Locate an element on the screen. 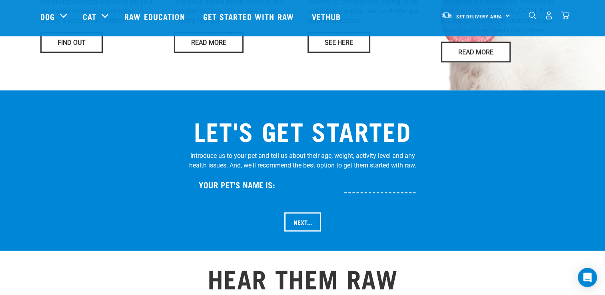 This screenshot has height=295, width=605. a: See Here is located at coordinates (338, 42).